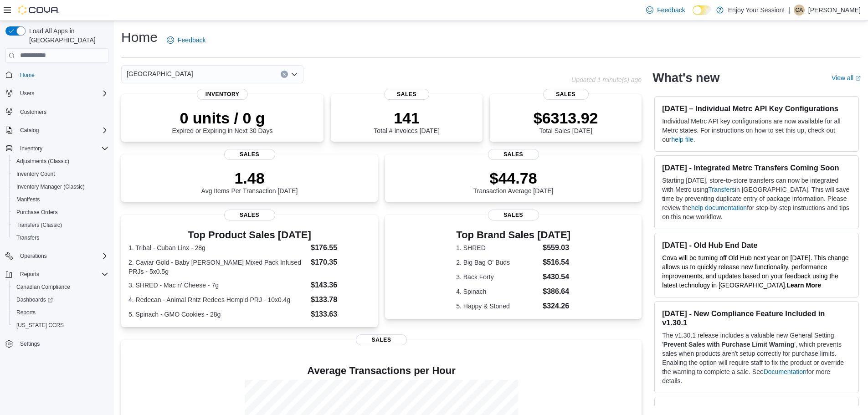 The image size is (868, 415). What do you see at coordinates (57, 112) in the screenshot?
I see `button: Customers` at bounding box center [57, 112].